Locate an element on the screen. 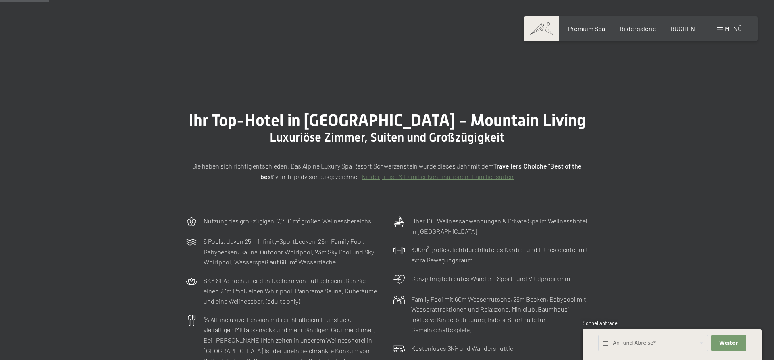 The height and width of the screenshot is (360, 774). button: Weiter is located at coordinates (728, 343).